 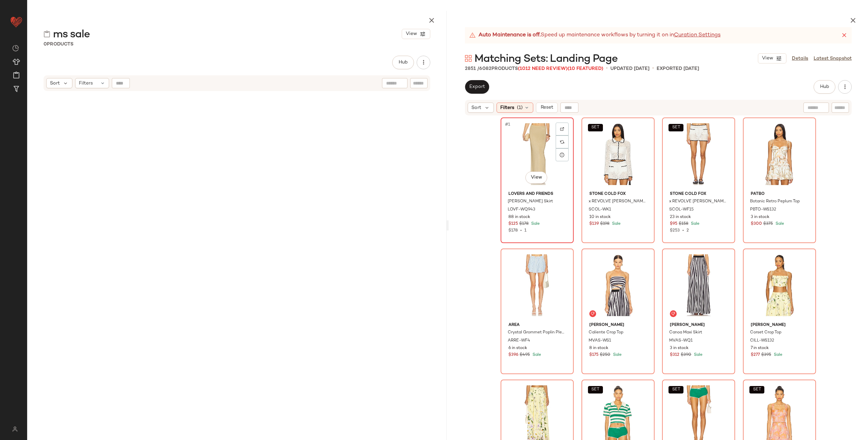 What do you see at coordinates (525, 355) in the screenshot?
I see `span: $495` at bounding box center [525, 355].